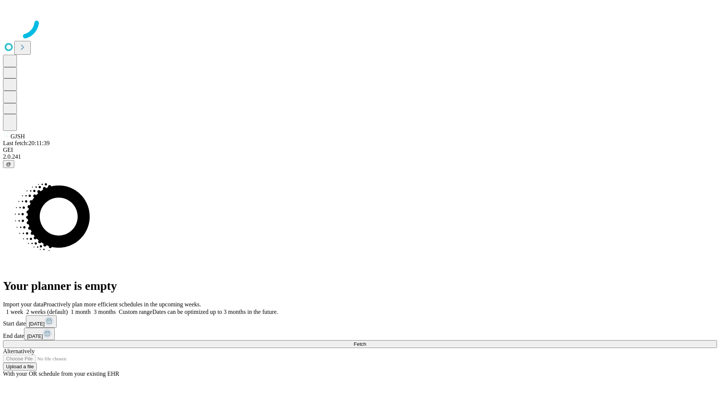  Describe the element at coordinates (360, 286) in the screenshot. I see `h1: Your planner is empty` at that location.